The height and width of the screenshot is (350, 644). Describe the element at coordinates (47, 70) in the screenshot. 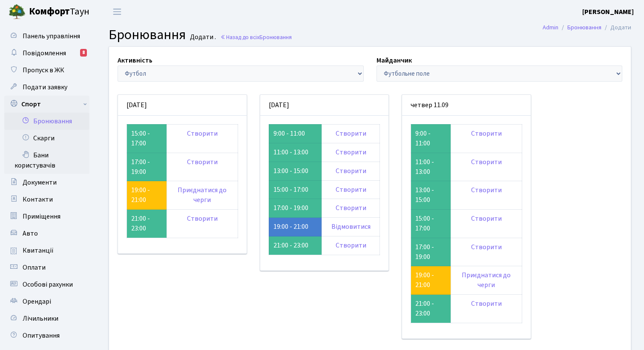

I see `a: Пропуск в ЖК` at that location.